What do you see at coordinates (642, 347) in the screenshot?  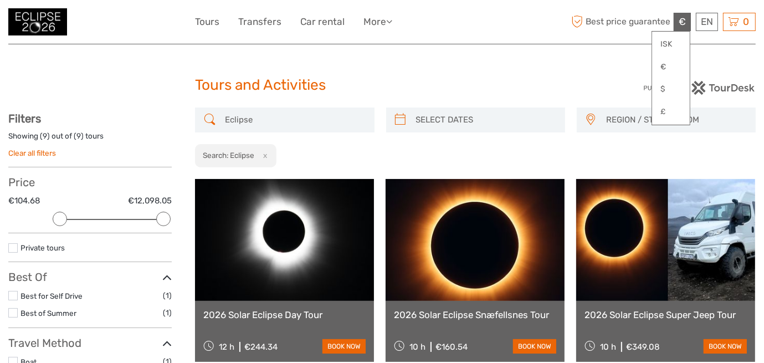 I see `div: €349.08` at bounding box center [642, 347].